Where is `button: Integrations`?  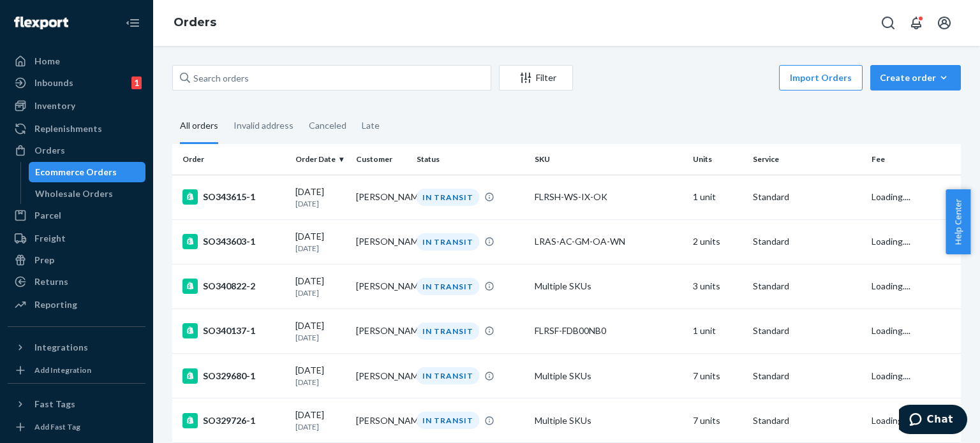 button: Integrations is located at coordinates (77, 348).